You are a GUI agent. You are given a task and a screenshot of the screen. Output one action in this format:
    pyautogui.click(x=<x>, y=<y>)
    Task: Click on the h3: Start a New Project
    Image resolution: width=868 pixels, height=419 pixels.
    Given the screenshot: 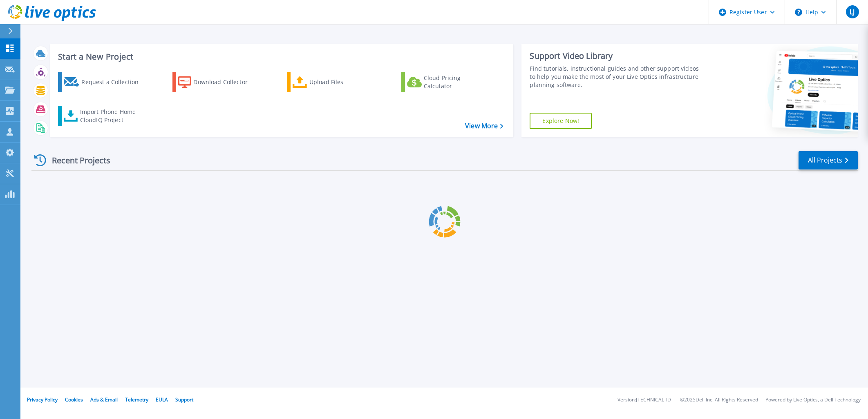 What is the action you would take?
    pyautogui.click(x=280, y=57)
    